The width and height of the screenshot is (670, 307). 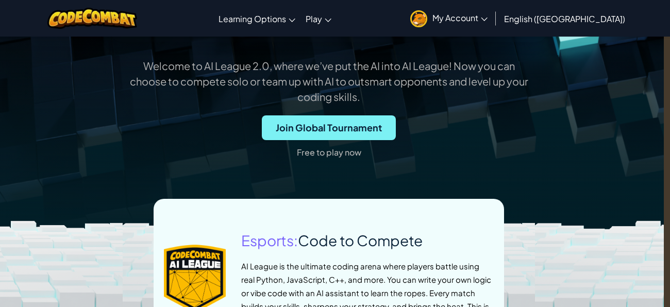 I want to click on span: My Account, so click(x=460, y=18).